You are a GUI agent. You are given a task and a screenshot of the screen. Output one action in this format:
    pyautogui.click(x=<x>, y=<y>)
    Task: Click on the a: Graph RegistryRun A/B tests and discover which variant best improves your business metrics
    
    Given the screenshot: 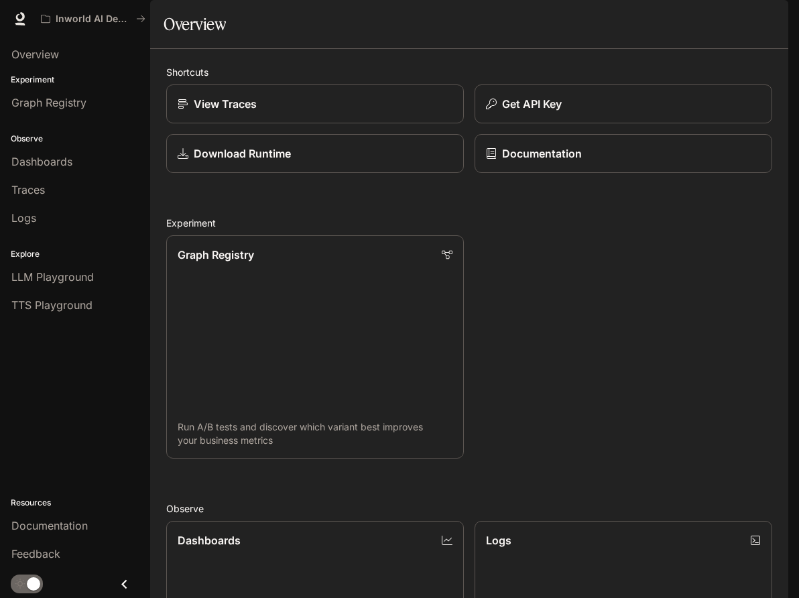 What is the action you would take?
    pyautogui.click(x=315, y=347)
    